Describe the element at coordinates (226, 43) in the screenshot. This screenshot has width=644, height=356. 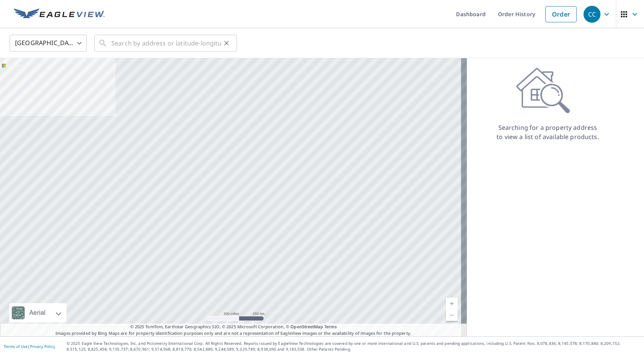
I see `button: Clear` at that location.